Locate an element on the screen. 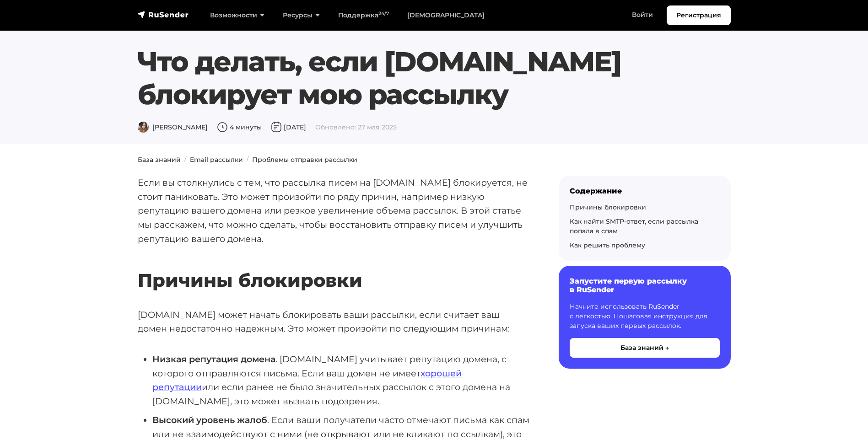  a: Проблемы отправки рассылки is located at coordinates (305, 160).